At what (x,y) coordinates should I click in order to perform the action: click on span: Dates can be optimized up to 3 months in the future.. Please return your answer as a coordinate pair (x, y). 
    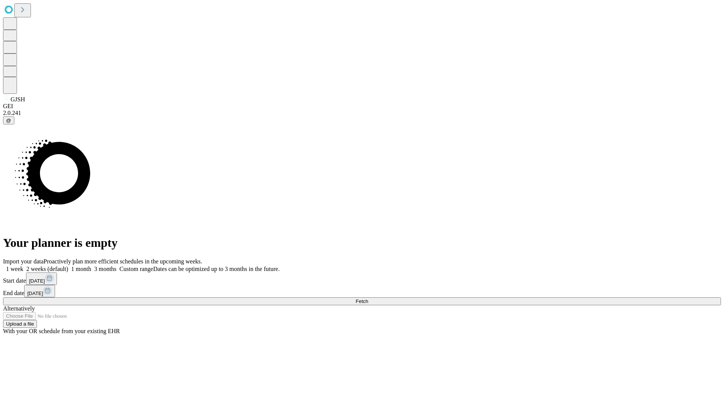
    Looking at the image, I should click on (216, 269).